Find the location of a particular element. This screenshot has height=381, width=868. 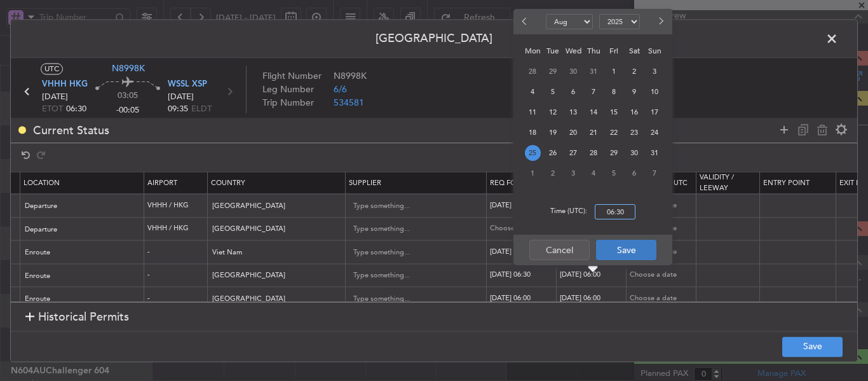

span: 30 is located at coordinates (635, 153).